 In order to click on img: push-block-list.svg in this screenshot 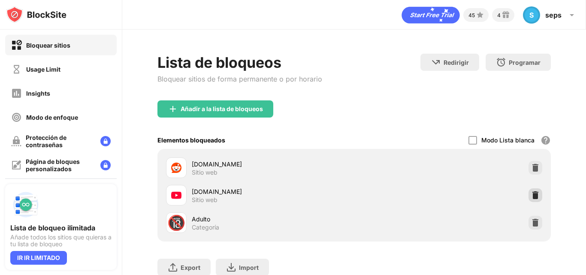, I will do `click(26, 204)`.